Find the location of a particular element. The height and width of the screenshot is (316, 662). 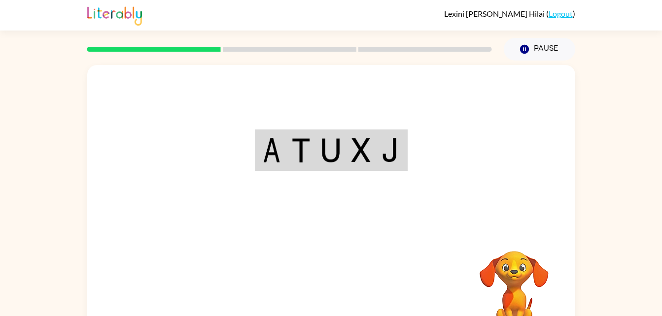

img: a is located at coordinates (272, 150).